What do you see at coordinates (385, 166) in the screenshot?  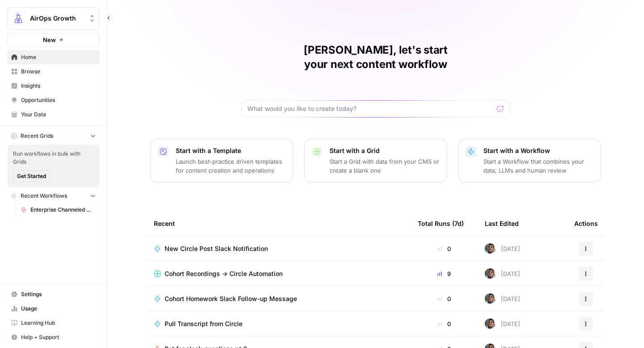 I see `p: Start a Grid with data from your CMS or create a blank one` at bounding box center [385, 166].